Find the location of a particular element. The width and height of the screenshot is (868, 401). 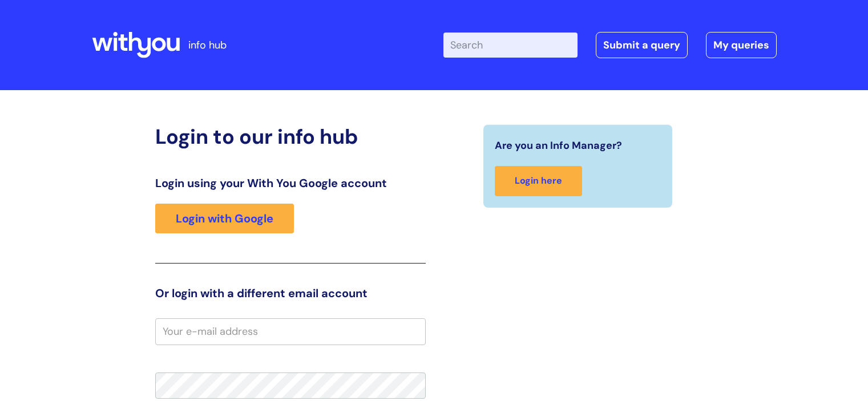

a: Login here is located at coordinates (539, 181).